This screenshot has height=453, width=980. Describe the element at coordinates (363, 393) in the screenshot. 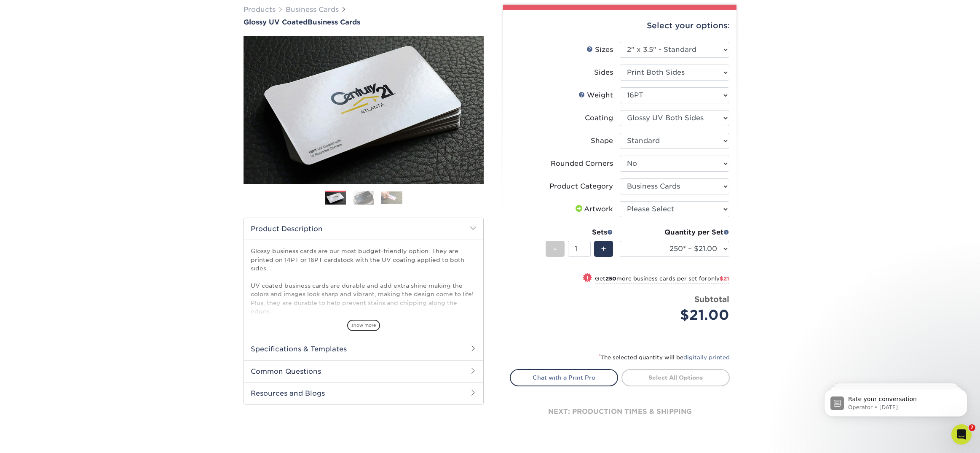

I see `h2: Resources and Blogs` at that location.